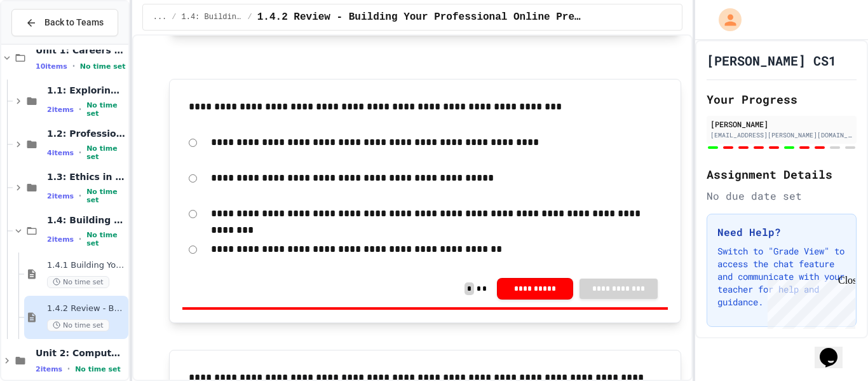 The image size is (868, 381). What do you see at coordinates (51, 66) in the screenshot?
I see `span: 10 items` at bounding box center [51, 66].